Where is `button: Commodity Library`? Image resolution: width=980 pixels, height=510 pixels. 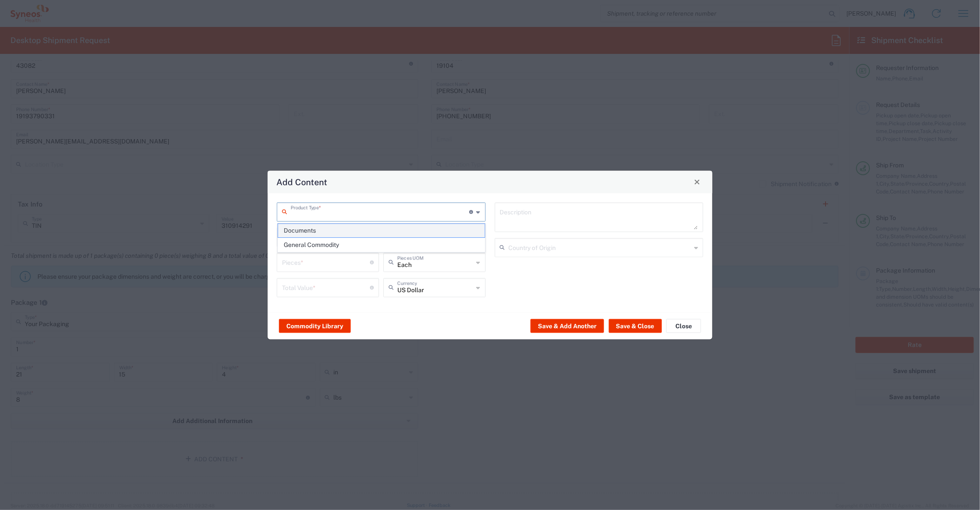 button: Commodity Library is located at coordinates (315, 326).